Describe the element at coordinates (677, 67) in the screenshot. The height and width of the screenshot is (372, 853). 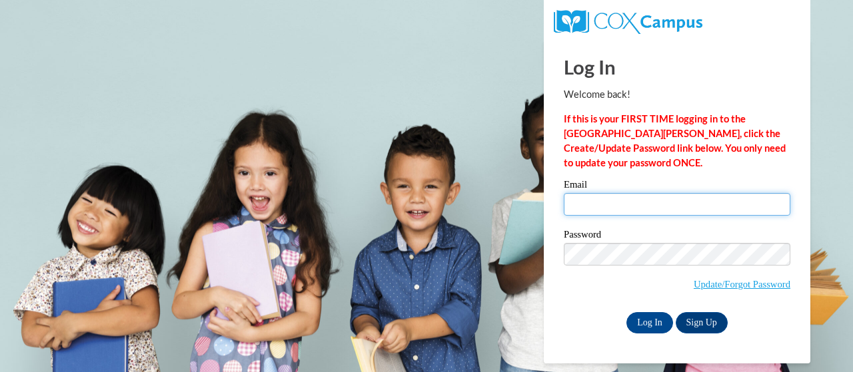
I see `h1: Log In` at that location.